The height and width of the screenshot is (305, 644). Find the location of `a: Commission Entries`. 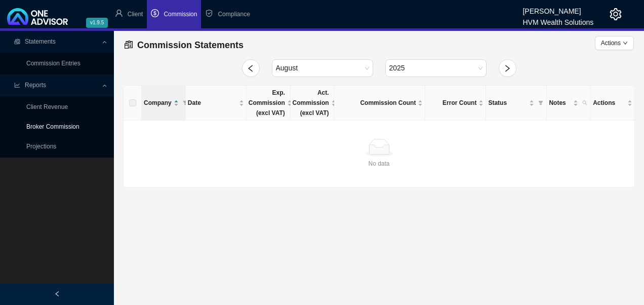

a: Commission Entries is located at coordinates (54, 63).